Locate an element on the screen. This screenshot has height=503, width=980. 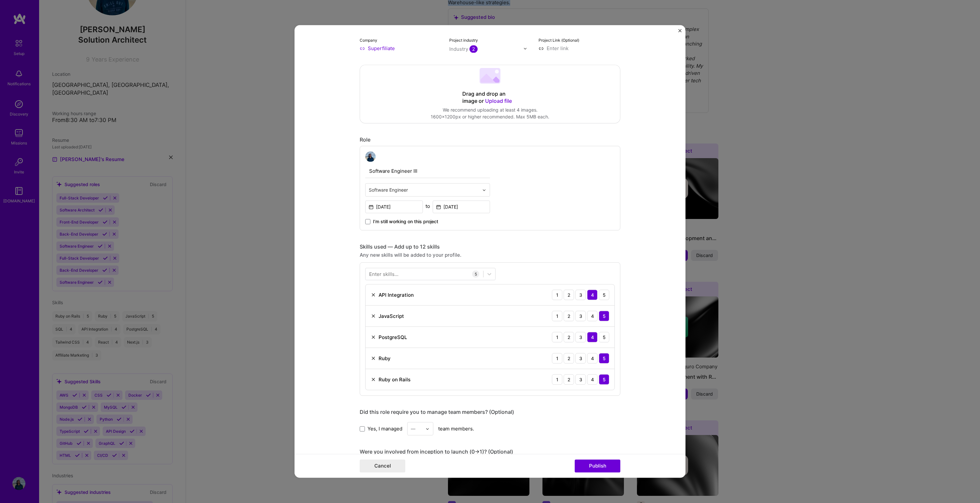
div: API Integration is located at coordinates (396, 295).